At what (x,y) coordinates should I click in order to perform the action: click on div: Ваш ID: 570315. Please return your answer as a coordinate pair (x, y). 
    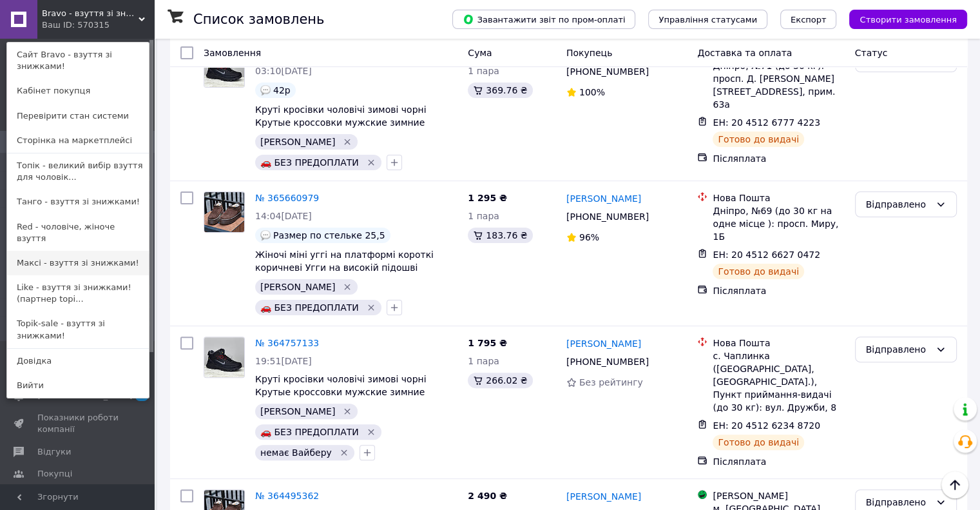
    Looking at the image, I should click on (69, 25).